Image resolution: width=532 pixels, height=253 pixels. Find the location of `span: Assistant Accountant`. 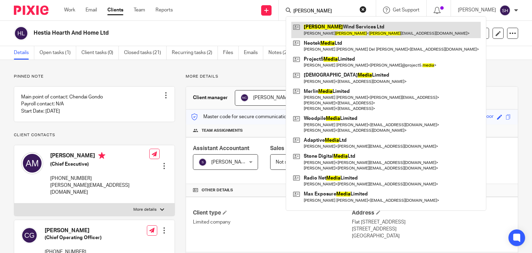

span: Assistant Accountant is located at coordinates (221, 148).